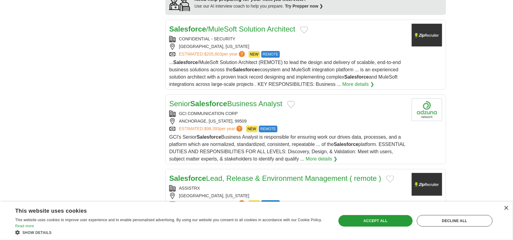  What do you see at coordinates (506, 208) in the screenshot?
I see `div: Close` at bounding box center [506, 208].